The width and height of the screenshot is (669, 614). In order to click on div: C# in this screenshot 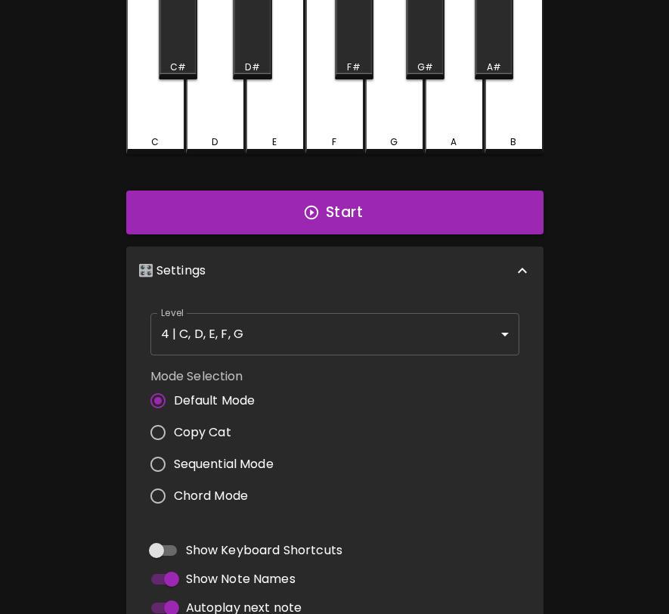, I will do `click(178, 67)`.